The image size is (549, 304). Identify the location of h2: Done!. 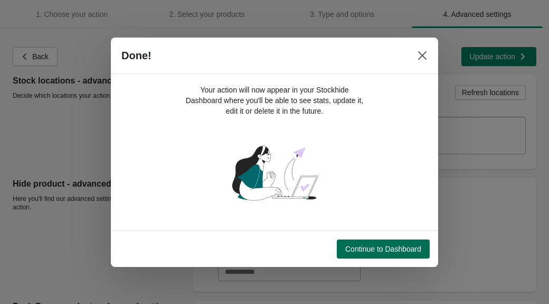
(136, 55).